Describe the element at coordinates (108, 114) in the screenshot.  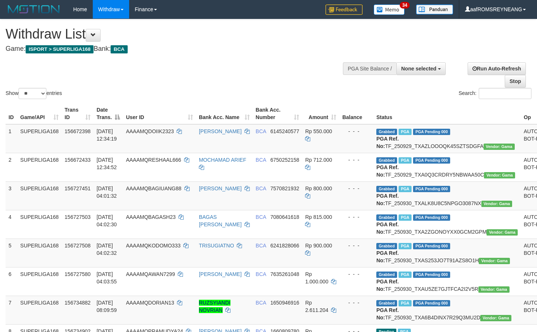
I see `th: Date Trans.: activate to sort column descending` at that location.